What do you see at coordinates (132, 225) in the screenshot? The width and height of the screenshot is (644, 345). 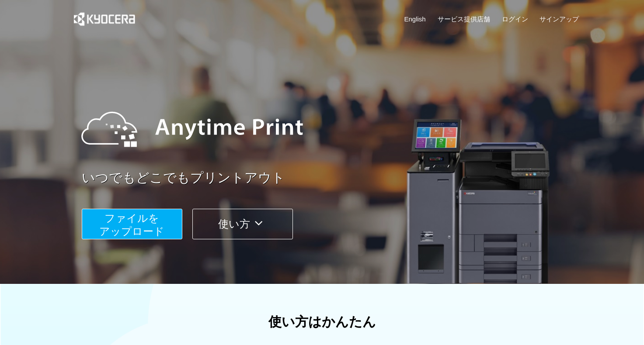 I see `span: ファイルを ​​アップロード` at bounding box center [132, 225].